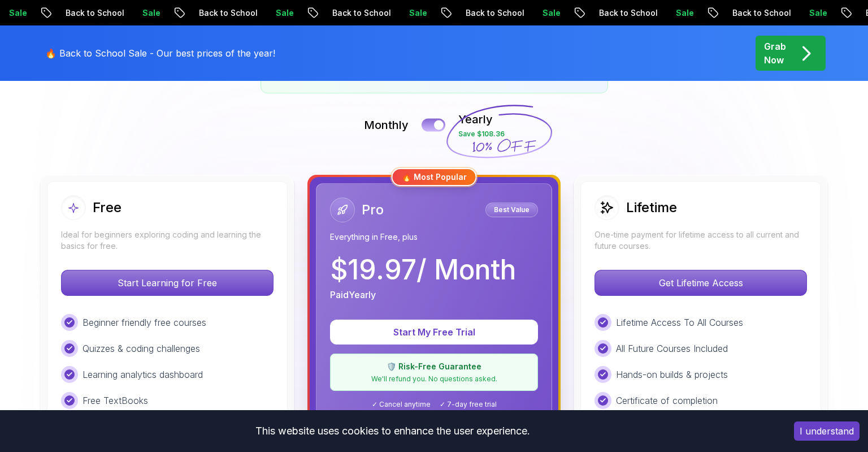 The width and height of the screenshot is (868, 452). Describe the element at coordinates (167, 283) in the screenshot. I see `button: Start Learning for Free` at that location.